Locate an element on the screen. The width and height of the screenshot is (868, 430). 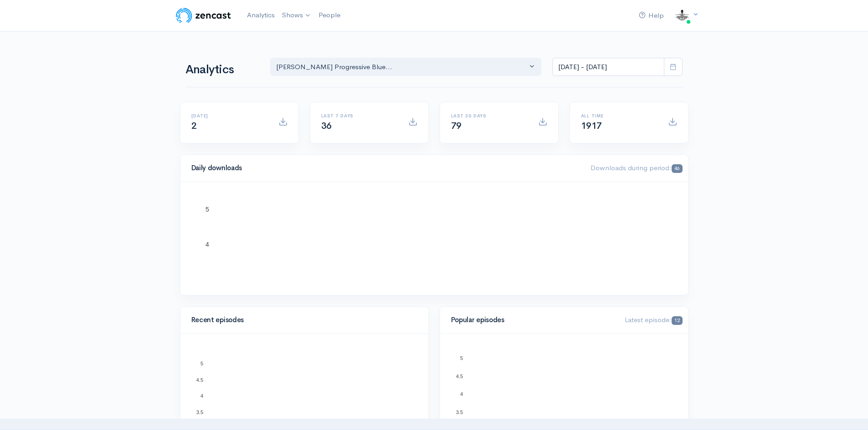
span: 46 is located at coordinates (677, 168).